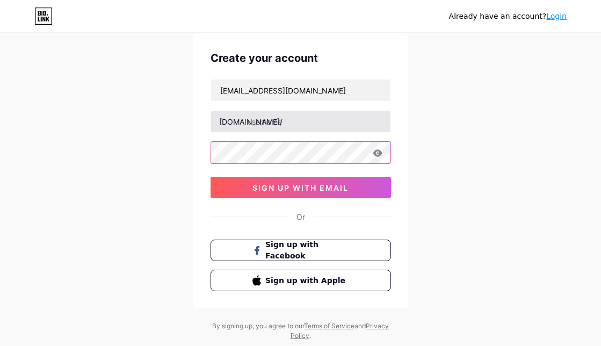  I want to click on div: Already have an account?, so click(507, 16).